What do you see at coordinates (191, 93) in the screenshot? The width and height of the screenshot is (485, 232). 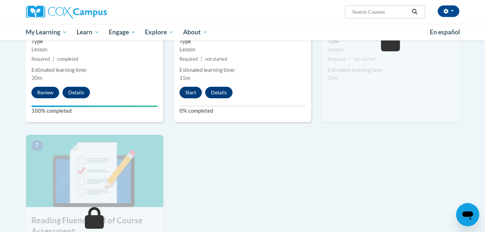 I see `button: Start` at bounding box center [191, 93].